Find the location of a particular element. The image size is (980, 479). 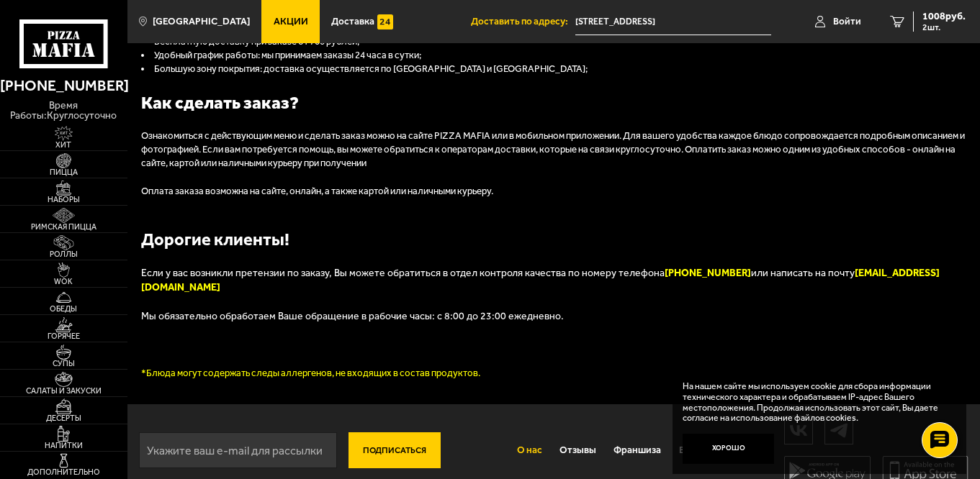

img: 15daf4d41897b9f0e9f617042186c801.svg is located at coordinates (384, 22).